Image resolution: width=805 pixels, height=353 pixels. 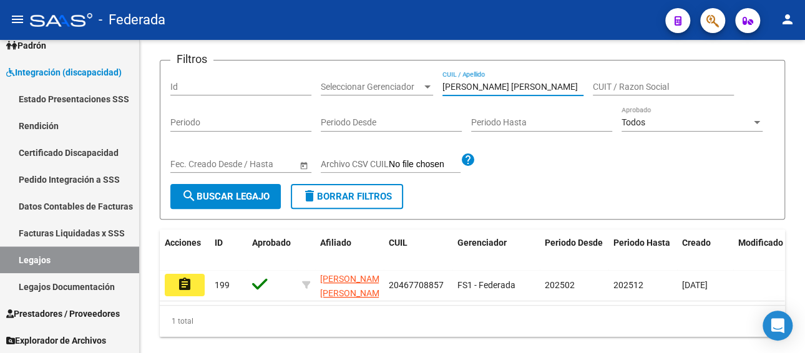 What do you see at coordinates (560, 285) in the screenshot?
I see `span: 202502` at bounding box center [560, 285].